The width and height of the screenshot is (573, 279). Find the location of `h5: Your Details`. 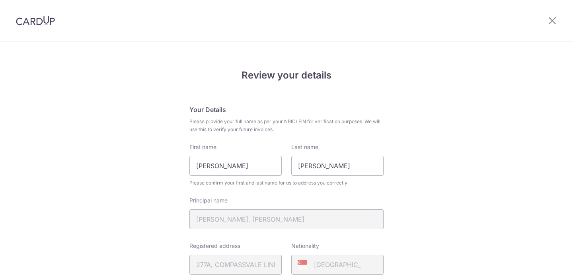

h5: Your Details is located at coordinates (287, 110).